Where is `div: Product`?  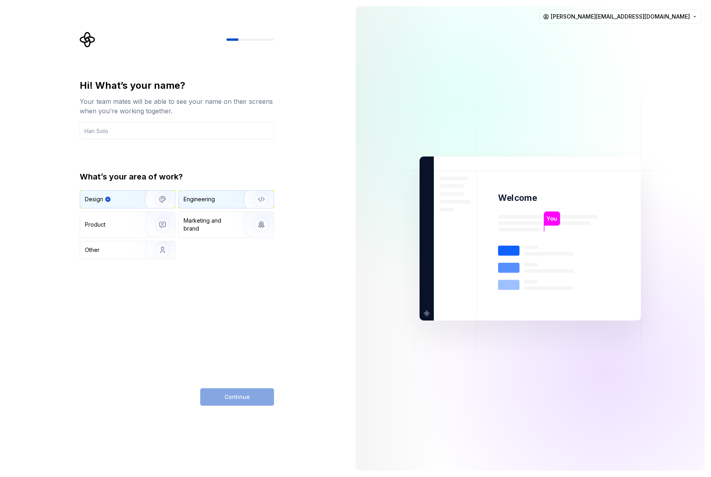 div: Product is located at coordinates (95, 225).